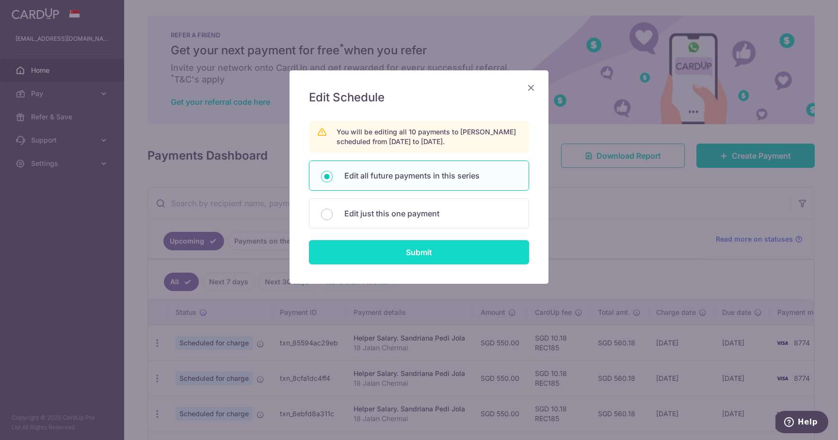 The width and height of the screenshot is (838, 440). What do you see at coordinates (531, 88) in the screenshot?
I see `button: Close` at bounding box center [531, 88].